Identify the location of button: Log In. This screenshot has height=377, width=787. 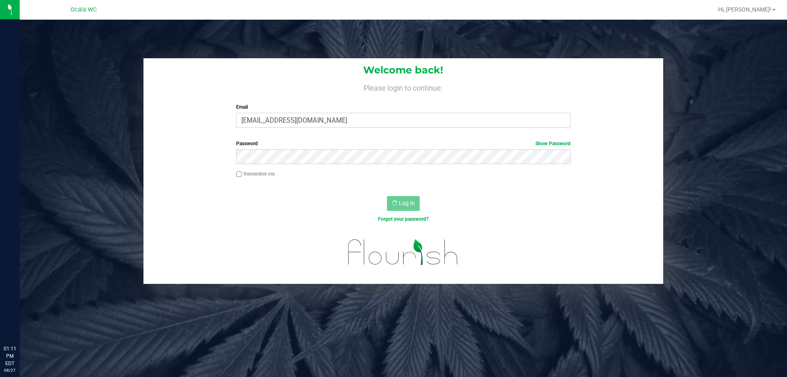
(403, 203).